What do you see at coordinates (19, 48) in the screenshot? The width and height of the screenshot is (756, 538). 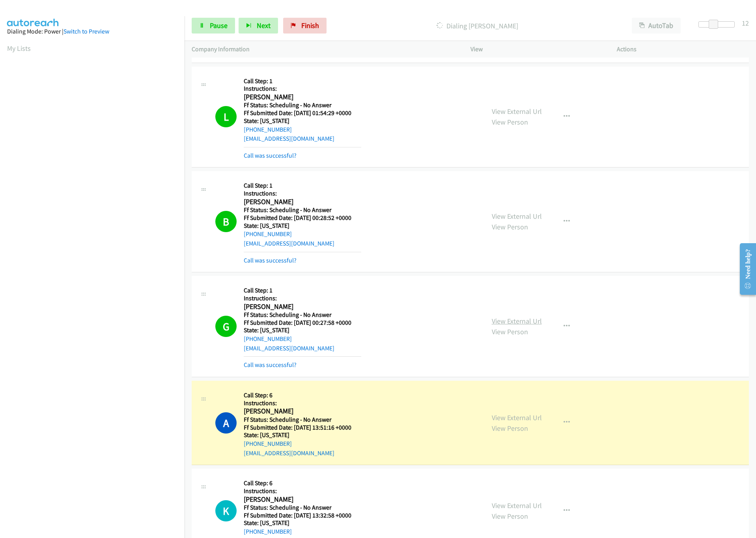 I see `a: My Lists` at bounding box center [19, 48].